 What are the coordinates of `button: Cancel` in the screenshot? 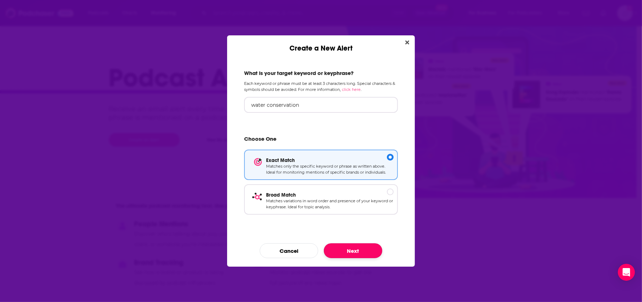 It's located at (289, 251).